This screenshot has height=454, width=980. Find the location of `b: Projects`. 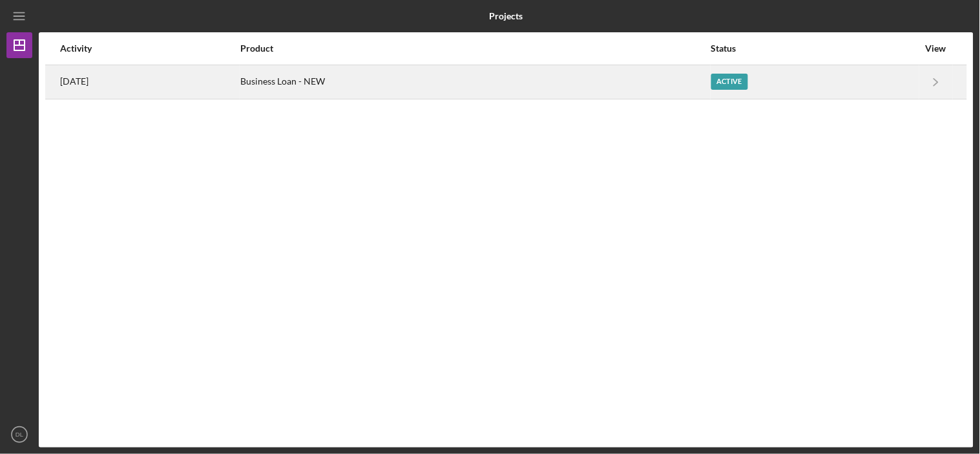

b: Projects is located at coordinates (506, 16).